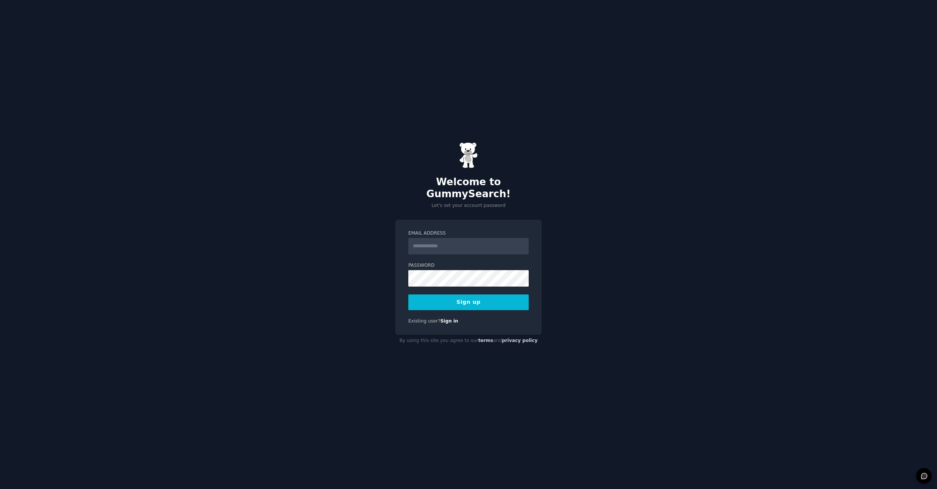 This screenshot has height=489, width=937. I want to click on h2: Welcome to GummySearch!, so click(469, 188).